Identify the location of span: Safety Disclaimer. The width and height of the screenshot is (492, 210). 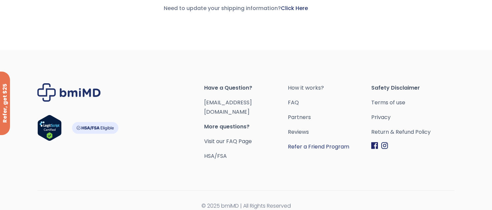
(413, 88).